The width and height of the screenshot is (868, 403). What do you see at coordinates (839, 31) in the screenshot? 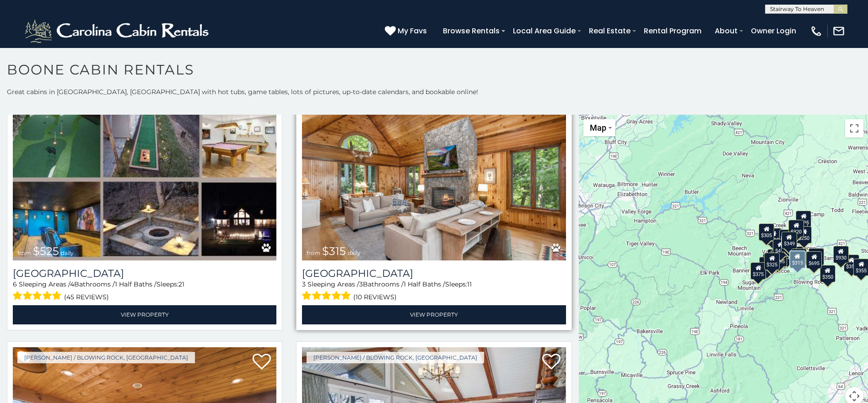
I see `img: mail-regular-white.png` at bounding box center [839, 31].